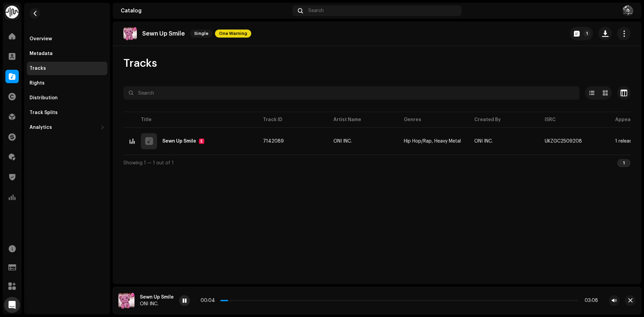 This screenshot has width=644, height=317. What do you see at coordinates (67, 127) in the screenshot?
I see `re-m-nav-dropdown: Analytics` at bounding box center [67, 127].